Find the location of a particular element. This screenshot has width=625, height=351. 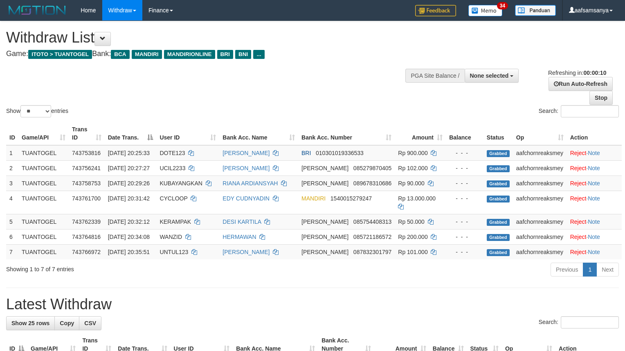

span: Refreshing in: is located at coordinates (577, 73).